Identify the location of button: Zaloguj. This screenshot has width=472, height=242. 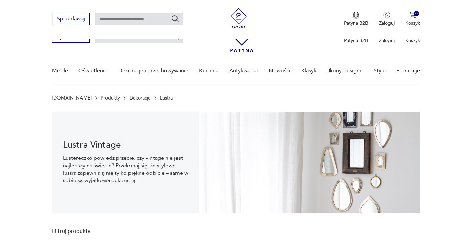
(387, 19).